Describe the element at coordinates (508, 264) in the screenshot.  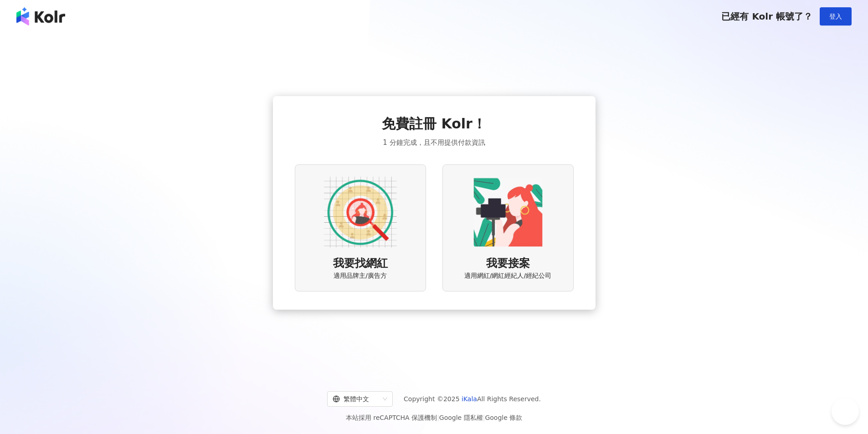
I see `span: 我要接案` at that location.